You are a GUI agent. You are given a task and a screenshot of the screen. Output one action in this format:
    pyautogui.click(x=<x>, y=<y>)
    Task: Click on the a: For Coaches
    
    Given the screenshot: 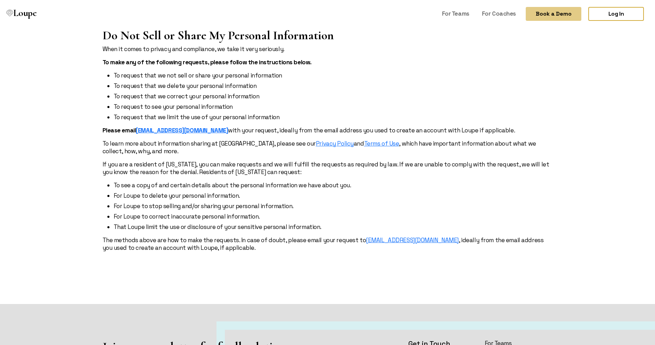 What is the action you would take?
    pyautogui.click(x=499, y=14)
    